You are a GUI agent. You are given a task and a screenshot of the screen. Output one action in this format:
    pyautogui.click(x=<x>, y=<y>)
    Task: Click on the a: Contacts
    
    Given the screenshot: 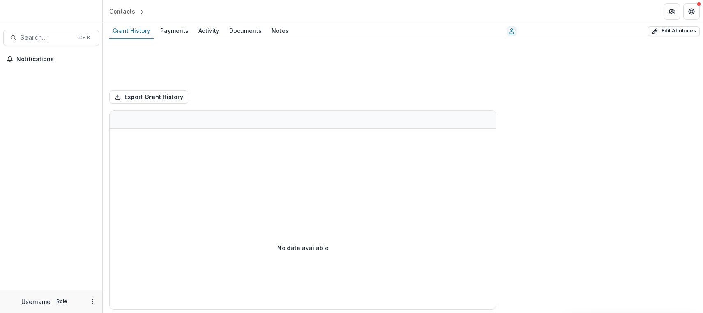 What is the action you would take?
    pyautogui.click(x=122, y=11)
    